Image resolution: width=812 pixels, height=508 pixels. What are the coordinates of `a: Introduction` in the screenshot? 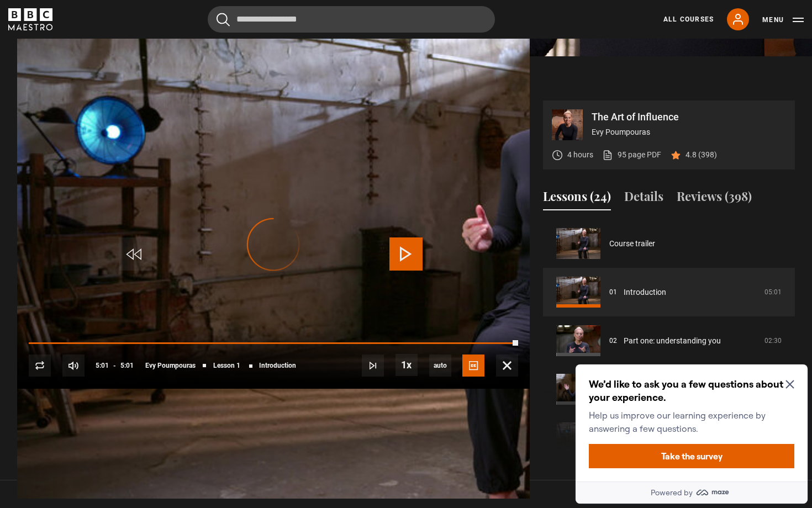 It's located at (644, 292).